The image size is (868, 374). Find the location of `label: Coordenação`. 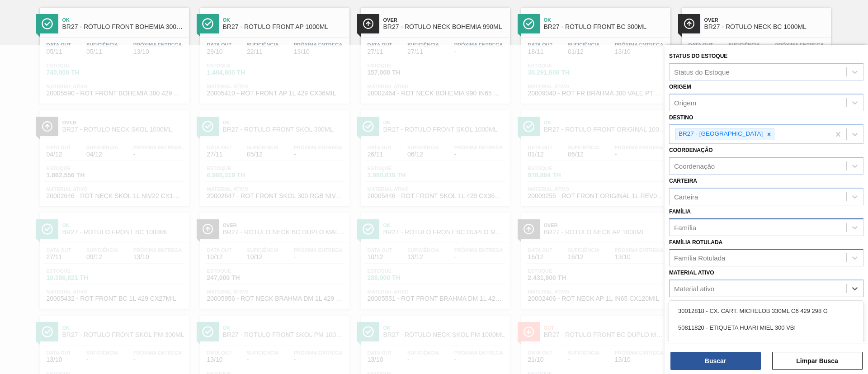

label: Coordenação is located at coordinates (691, 150).